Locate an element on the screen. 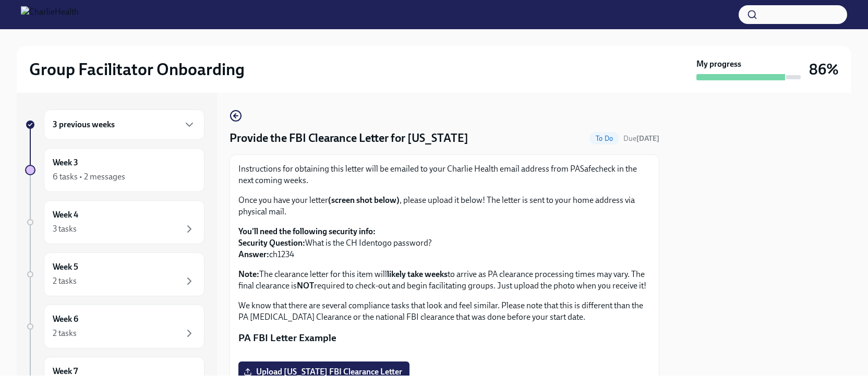 This screenshot has width=868, height=386. strong: likely take weeks is located at coordinates (417, 274).